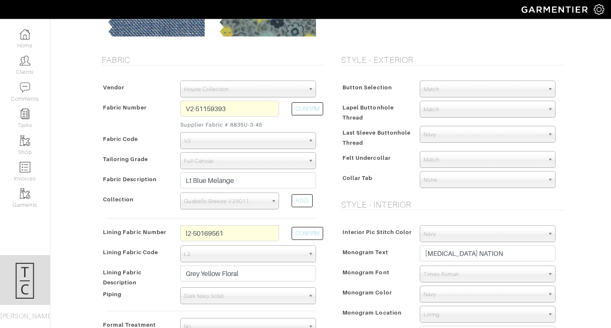 The width and height of the screenshot is (611, 328). What do you see at coordinates (372, 313) in the screenshot?
I see `span: Monogram Location` at bounding box center [372, 313].